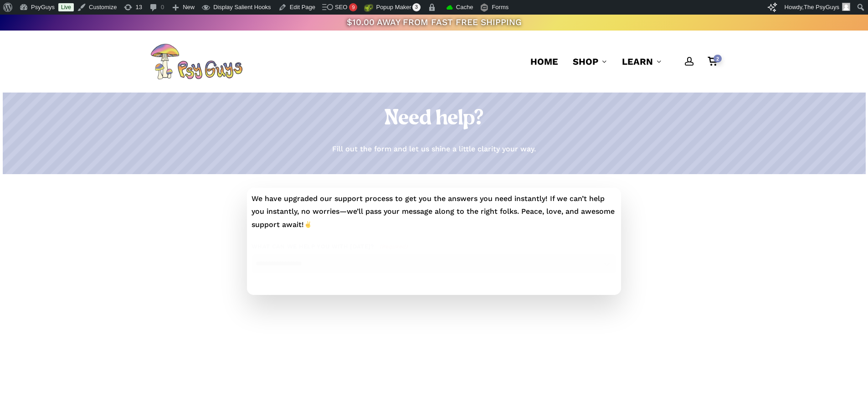 The height and width of the screenshot is (418, 868). What do you see at coordinates (417, 7) in the screenshot?
I see `span: 3` at bounding box center [417, 7].